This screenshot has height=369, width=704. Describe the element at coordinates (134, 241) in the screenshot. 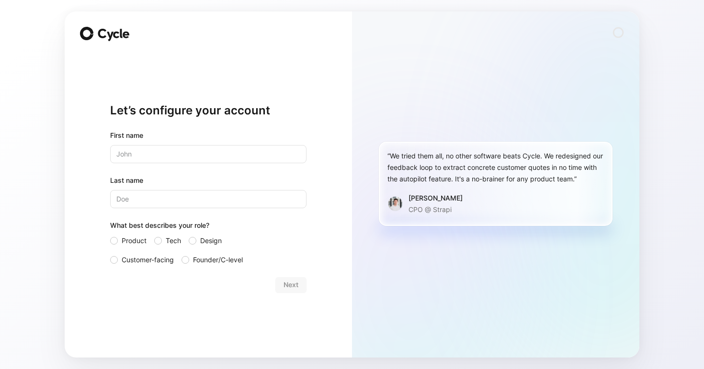

I see `span: Product` at that location.